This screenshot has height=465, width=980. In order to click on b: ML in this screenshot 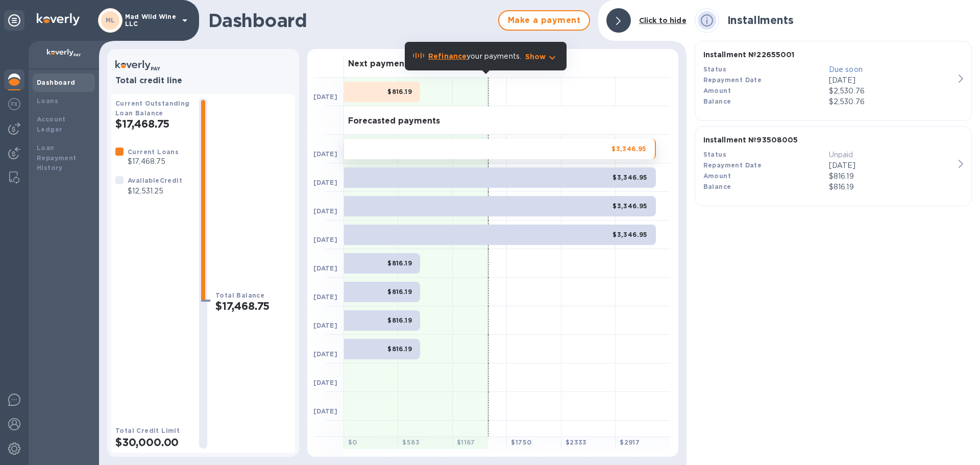, I will do `click(111, 20)`.